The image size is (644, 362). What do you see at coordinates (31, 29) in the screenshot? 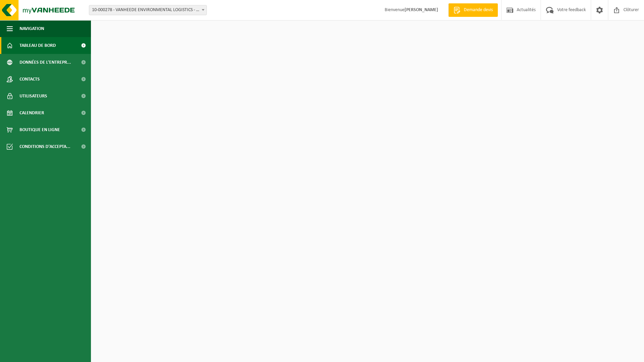
I see `span: Navigation` at bounding box center [31, 29].